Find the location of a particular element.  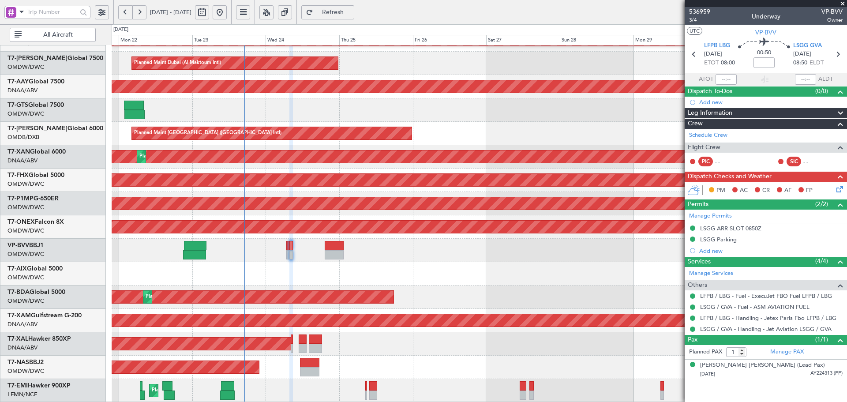

a: Manage PAX is located at coordinates (787, 352).